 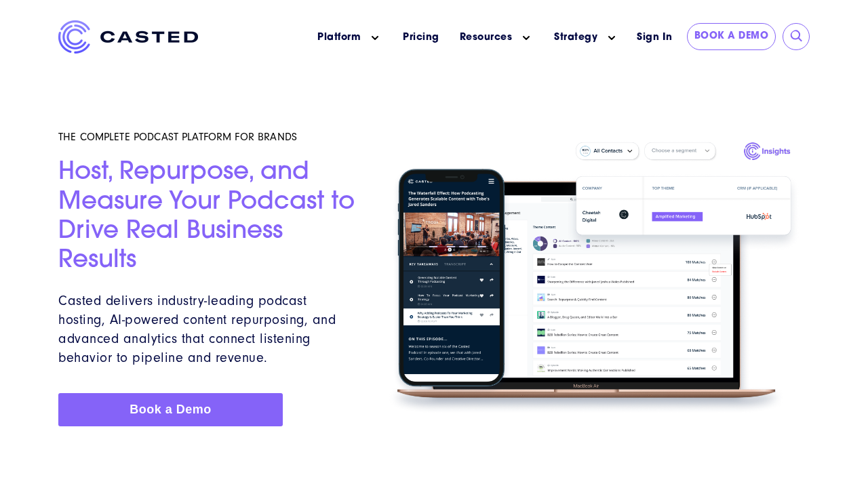 What do you see at coordinates (576, 37) in the screenshot?
I see `a: Strategy` at bounding box center [576, 37].